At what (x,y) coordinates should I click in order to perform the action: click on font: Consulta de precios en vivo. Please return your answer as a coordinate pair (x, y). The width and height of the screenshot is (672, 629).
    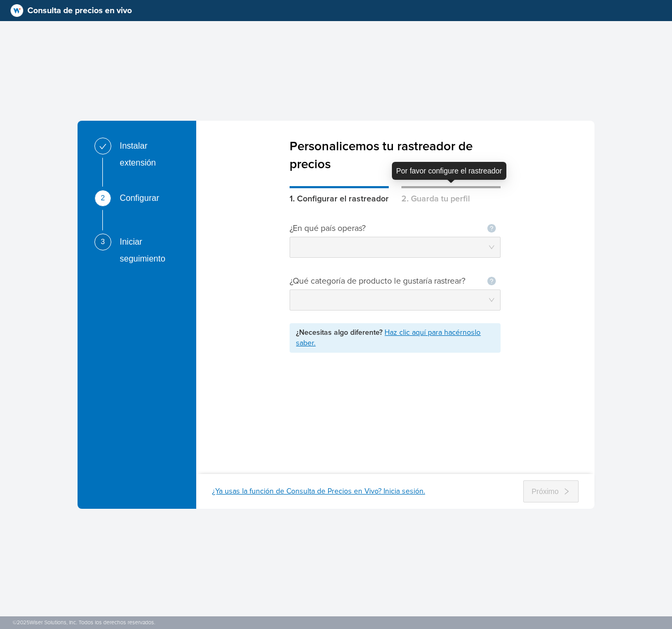
    Looking at the image, I should click on (80, 10).